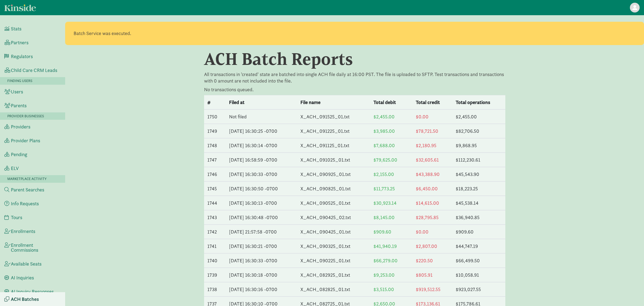 The width and height of the screenshot is (644, 306). I want to click on td: $36,940.85, so click(479, 218).